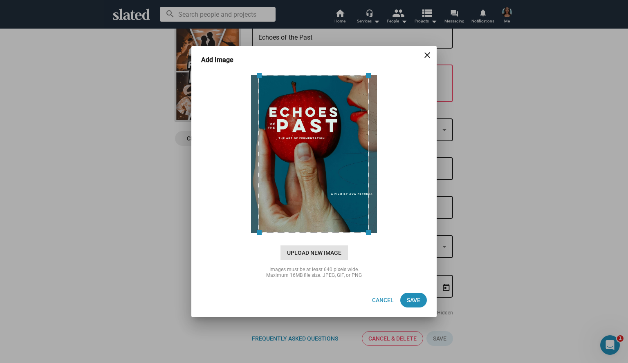 Image resolution: width=628 pixels, height=363 pixels. What do you see at coordinates (314, 154) in the screenshot?
I see `img: 0RZypsAAAAGSURBVAMAhlZMb5egrEsAAAAASUVORK5CYII=` at bounding box center [314, 154].